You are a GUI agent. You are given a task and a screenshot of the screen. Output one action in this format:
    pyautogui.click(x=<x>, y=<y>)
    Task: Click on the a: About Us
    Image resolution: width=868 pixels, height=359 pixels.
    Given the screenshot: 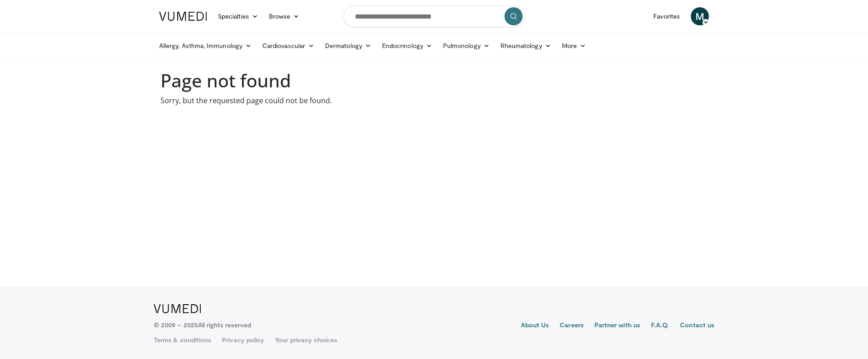 What is the action you would take?
    pyautogui.click(x=535, y=326)
    